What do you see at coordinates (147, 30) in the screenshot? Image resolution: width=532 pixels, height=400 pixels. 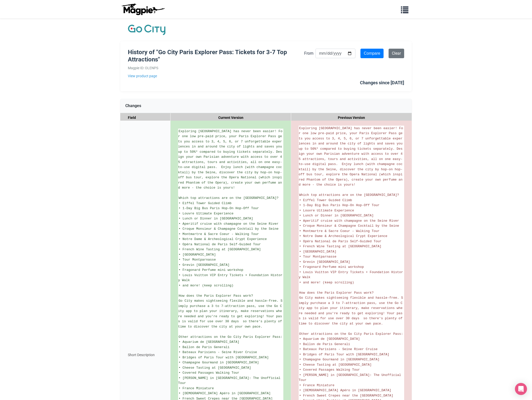 I see `img: Company Logo` at bounding box center [147, 30].